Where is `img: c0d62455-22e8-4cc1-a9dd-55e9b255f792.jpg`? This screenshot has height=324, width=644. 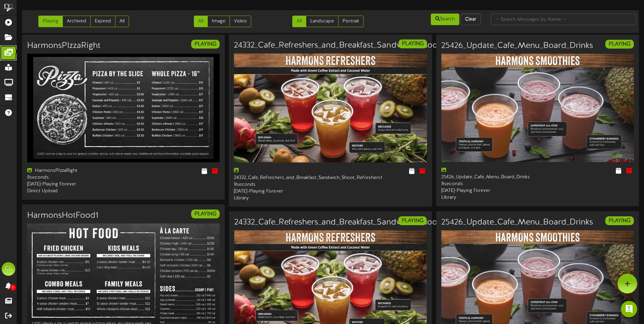
img: c0d62455-22e8-4cc1-a9dd-55e9b255f792.jpg is located at coordinates (123, 108).